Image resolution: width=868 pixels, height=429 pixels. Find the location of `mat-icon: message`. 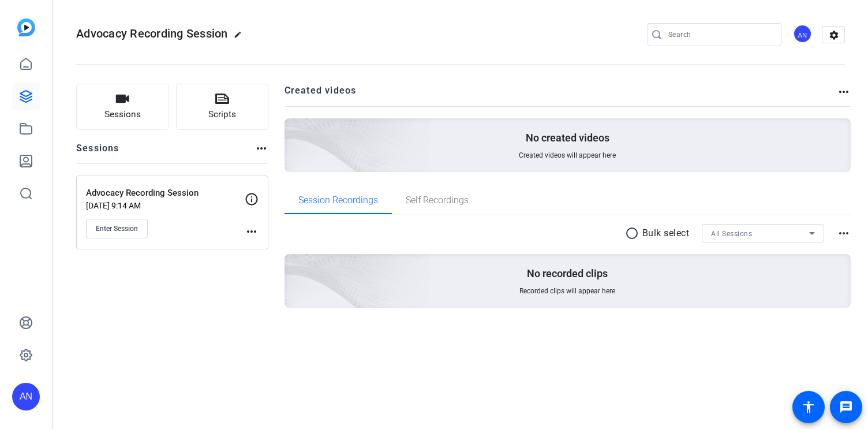

mat-icon: message is located at coordinates (846, 407).